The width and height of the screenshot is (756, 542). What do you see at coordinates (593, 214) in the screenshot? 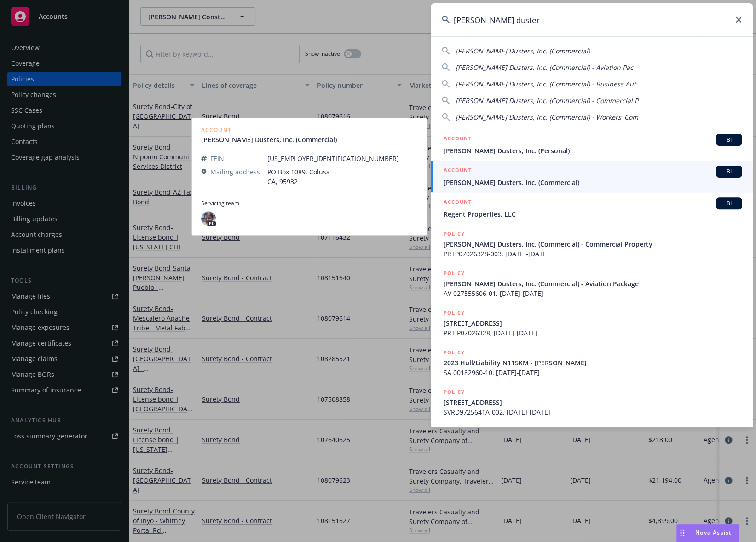
I see `span: Regent Properties, LLC` at bounding box center [593, 214].